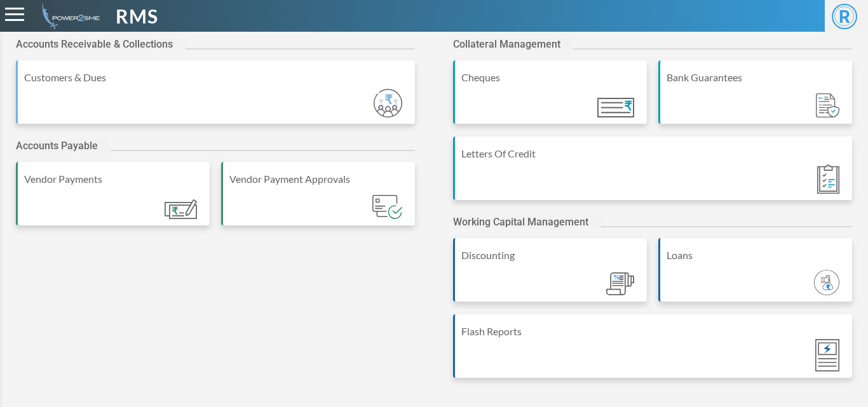 This screenshot has width=868, height=407. Describe the element at coordinates (63, 145) in the screenshot. I see `h2: Accounts Payable` at that location.